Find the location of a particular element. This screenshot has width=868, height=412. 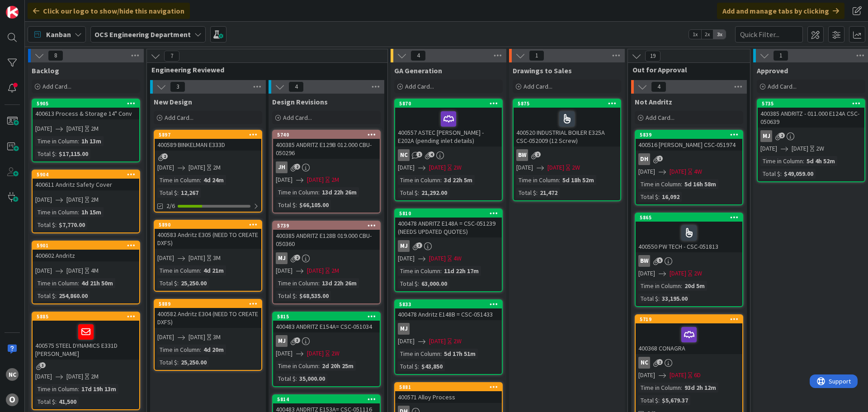

div: 25,250.00 is located at coordinates (194, 362).